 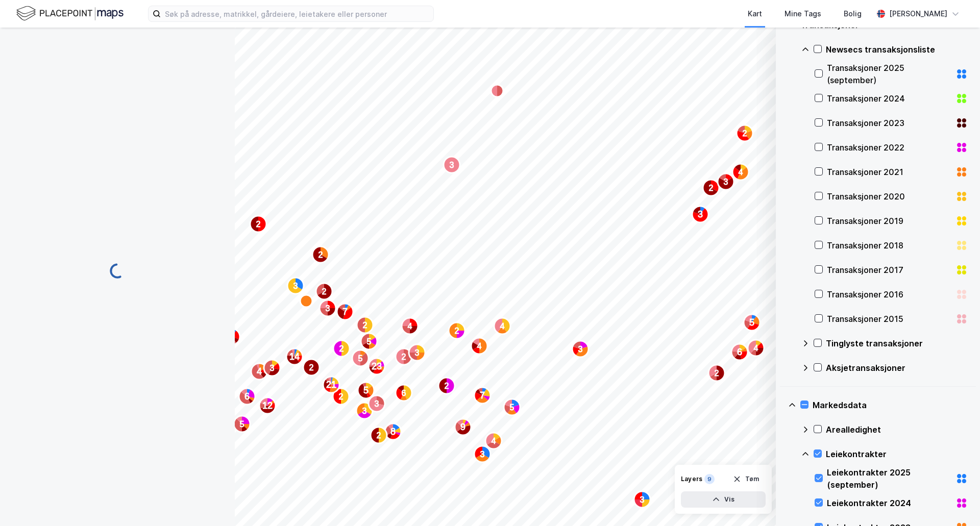 What do you see at coordinates (897, 454) in the screenshot?
I see `div: Leiekontrakter` at bounding box center [897, 454].